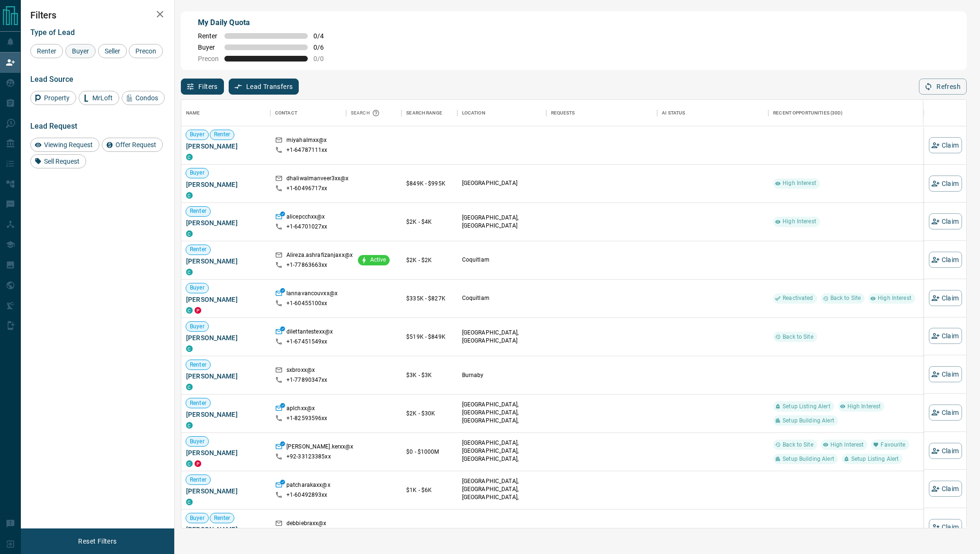  I want to click on p: My Daily Quota, so click(266, 23).